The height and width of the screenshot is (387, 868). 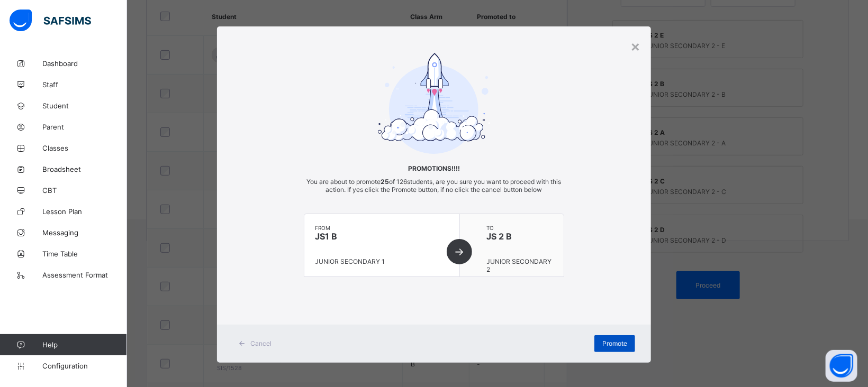 I want to click on span: Promotions!!!!, so click(x=434, y=168).